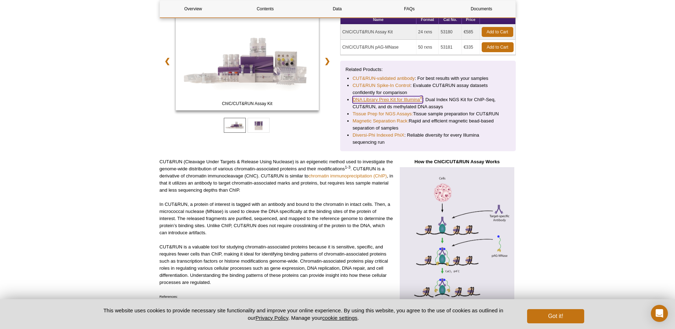  Describe the element at coordinates (382, 86) in the screenshot. I see `a: CUT&RUN Spike-In Control` at that location.